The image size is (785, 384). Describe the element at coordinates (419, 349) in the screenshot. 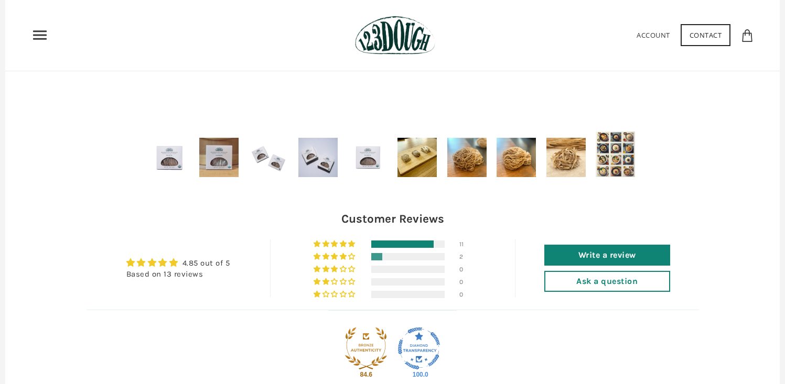

I see `div: Diamond Transparent Shop. Published 100% of verified reviews received in total` at that location.